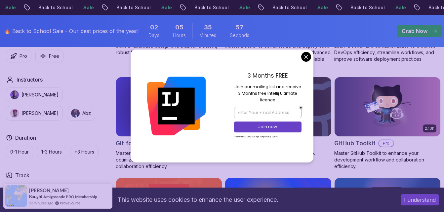 This screenshot has height=212, width=444. Describe the element at coordinates (154, 27) in the screenshot. I see `span: 2 Days` at that location.